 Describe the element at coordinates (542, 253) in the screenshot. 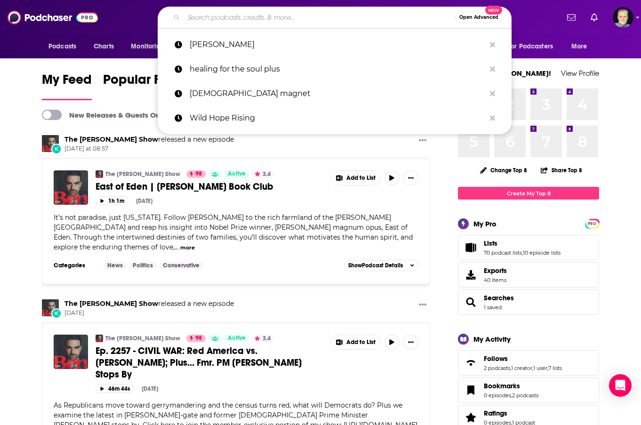

I see `a: 10 episode lists` at that location.